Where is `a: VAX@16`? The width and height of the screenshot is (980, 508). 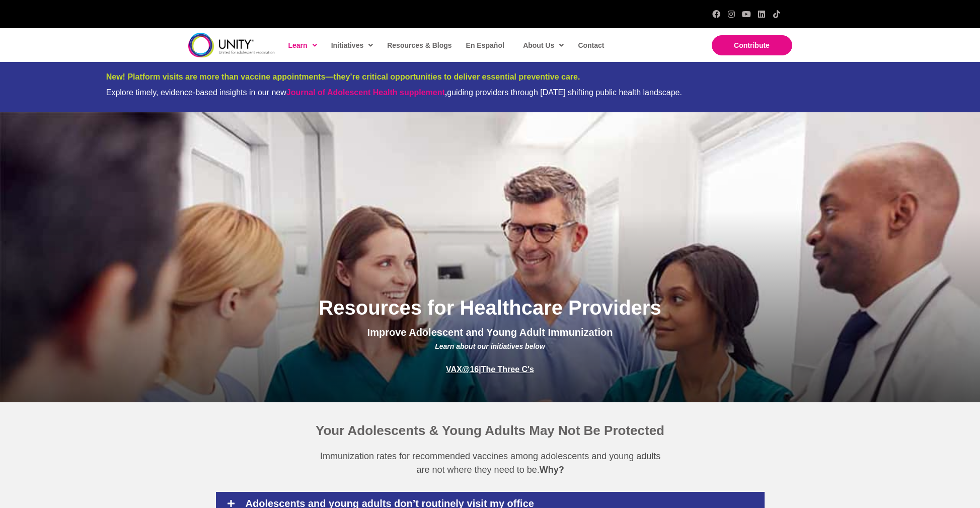
a: VAX@16 is located at coordinates (462, 369).